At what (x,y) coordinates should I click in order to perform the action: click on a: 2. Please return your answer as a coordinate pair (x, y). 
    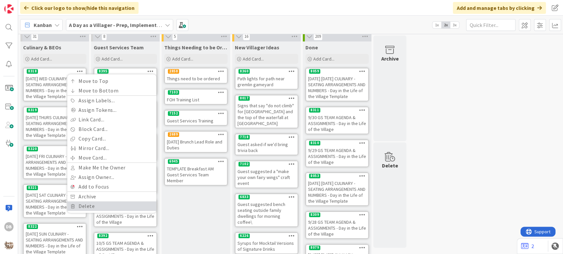
    Looking at the image, I should click on (527, 247).